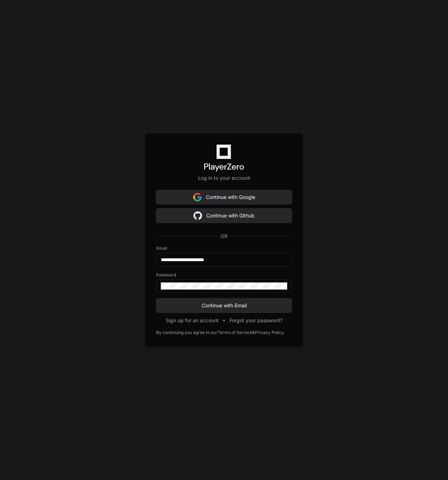  What do you see at coordinates (224, 236) in the screenshot?
I see `span: OR` at bounding box center [224, 236].